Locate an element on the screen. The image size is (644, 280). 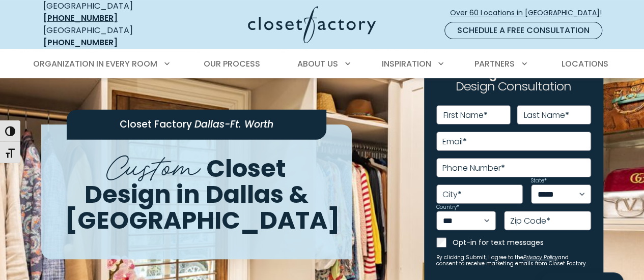
span: Our Process is located at coordinates (232, 64).